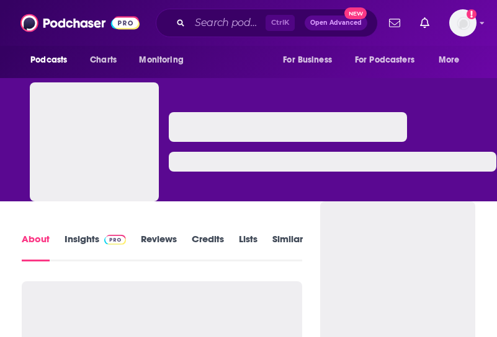 This screenshot has height=337, width=497. I want to click on span: Monitoring, so click(161, 60).